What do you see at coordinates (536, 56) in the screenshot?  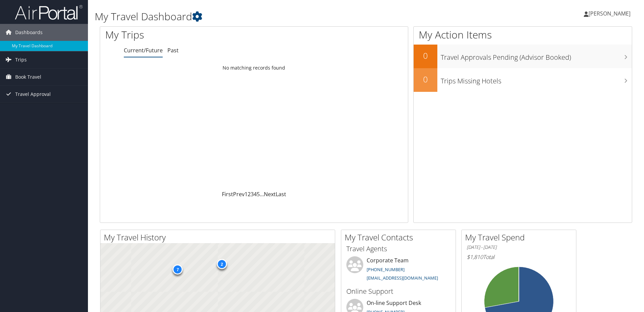 I see `h3: Travel Approvals Pending (Advisor Booked)` at bounding box center [536, 56].